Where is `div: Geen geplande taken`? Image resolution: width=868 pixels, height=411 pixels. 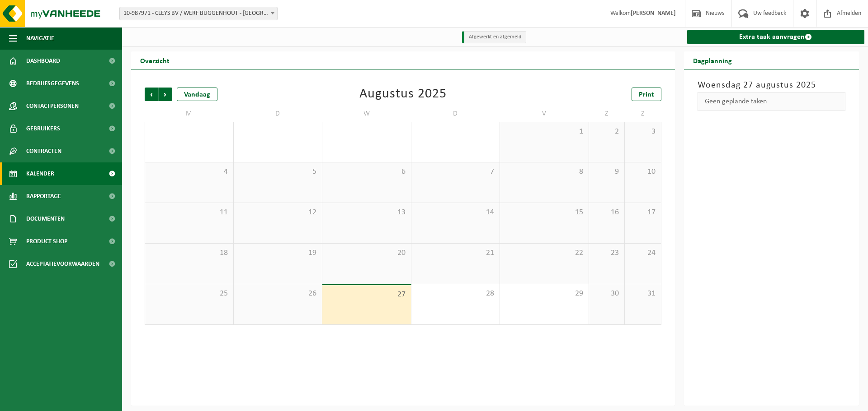
div: Geen geplande taken is located at coordinates (771, 101).